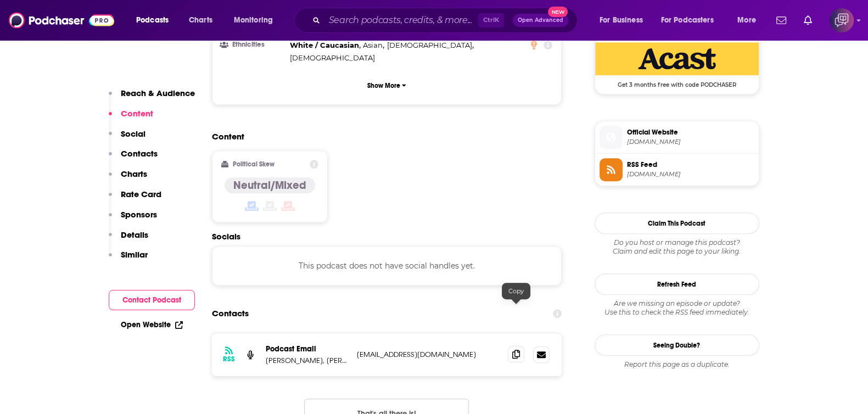  I want to click on a: Seeing Double?, so click(677, 345).